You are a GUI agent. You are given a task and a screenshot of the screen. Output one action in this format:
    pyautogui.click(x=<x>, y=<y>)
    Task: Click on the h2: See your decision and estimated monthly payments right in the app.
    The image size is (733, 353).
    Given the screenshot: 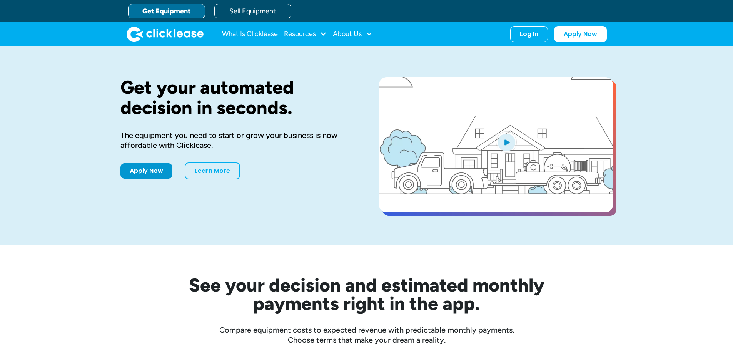 What is the action you would take?
    pyautogui.click(x=366, y=295)
    